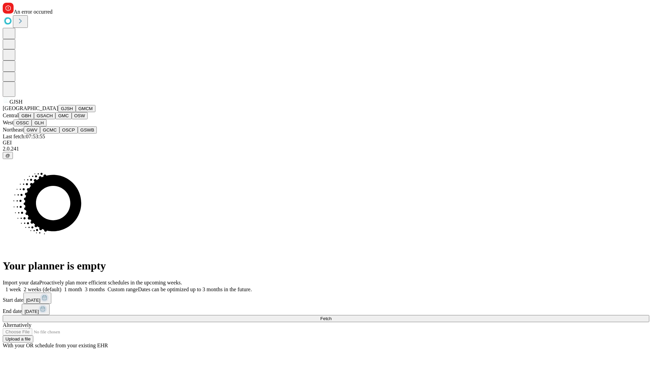 This screenshot has height=367, width=652. Describe the element at coordinates (21, 282) in the screenshot. I see `span: Import your data` at that location.